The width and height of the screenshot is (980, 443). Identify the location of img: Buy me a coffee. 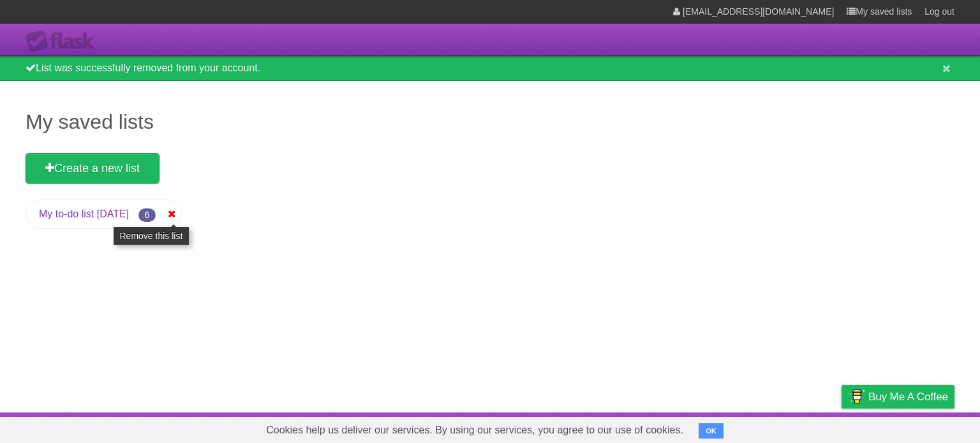
(856, 396).